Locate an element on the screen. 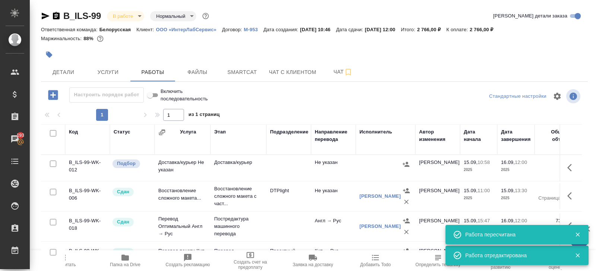  span: Чат is located at coordinates (343, 72).